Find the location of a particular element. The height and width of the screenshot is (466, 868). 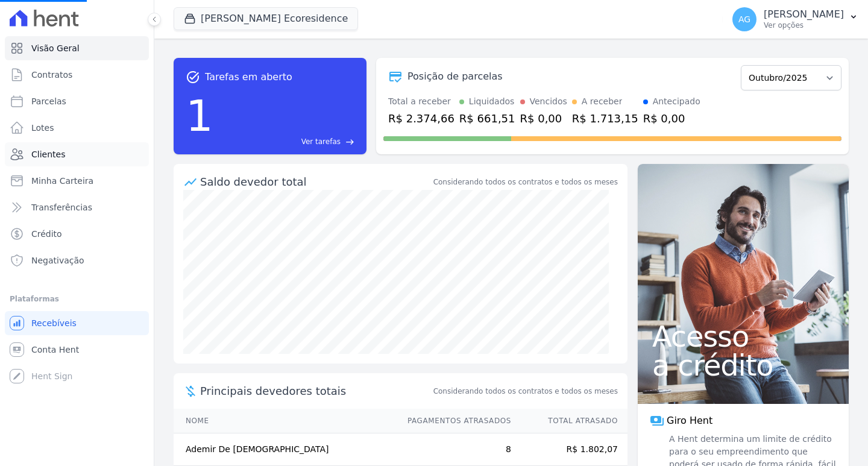

span: Acesso is located at coordinates (744, 336).